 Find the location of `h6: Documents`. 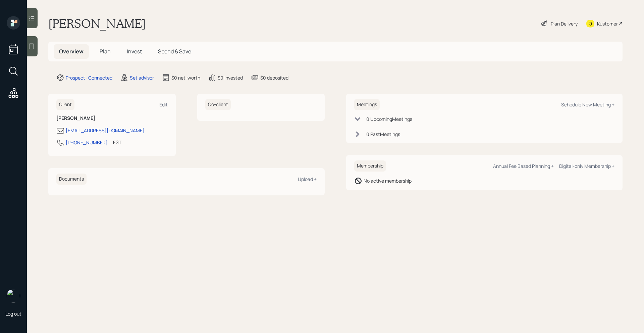

h6: Documents is located at coordinates (72, 179).